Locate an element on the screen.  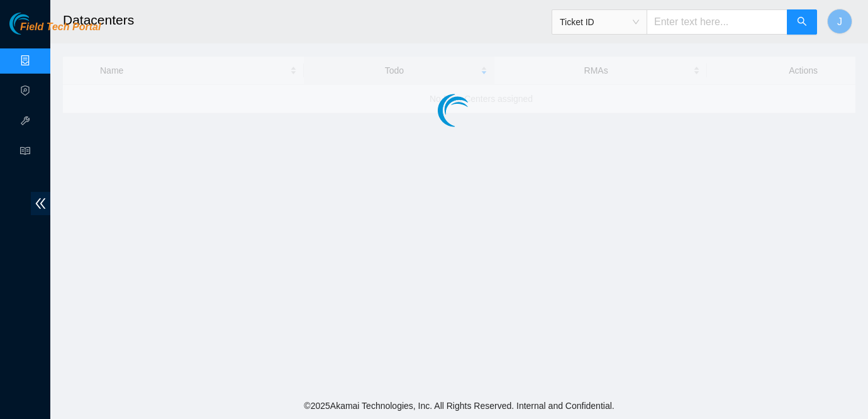
footer: © 2025 Akamai Technologies, Inc. All Rights Reserved. Internal and Confidential. is located at coordinates (459, 406).